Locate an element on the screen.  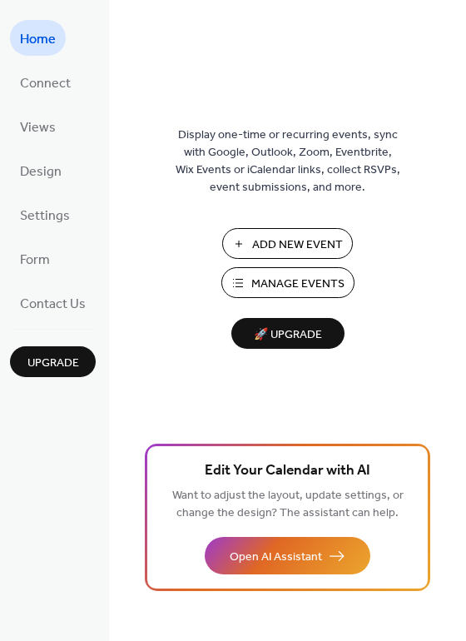
button: Upgrade is located at coordinates (52, 361).